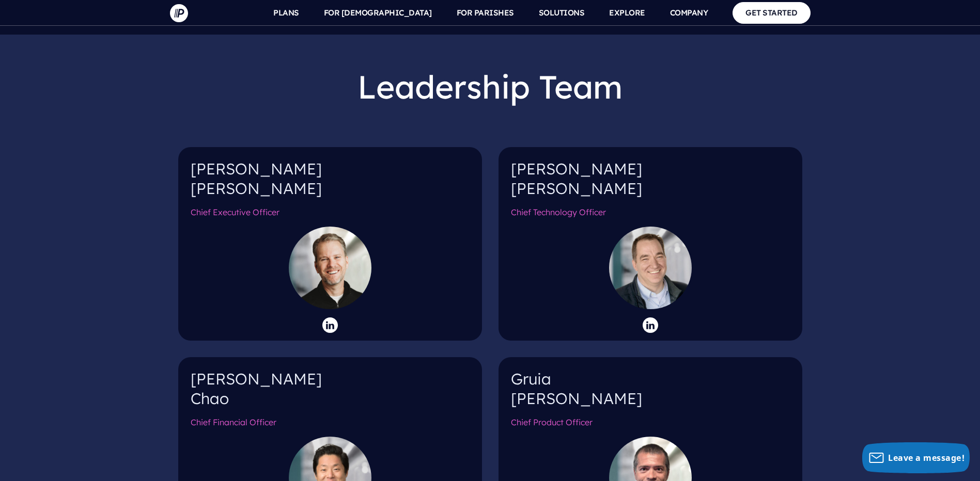  I want to click on span: Leave a message!, so click(926, 458).